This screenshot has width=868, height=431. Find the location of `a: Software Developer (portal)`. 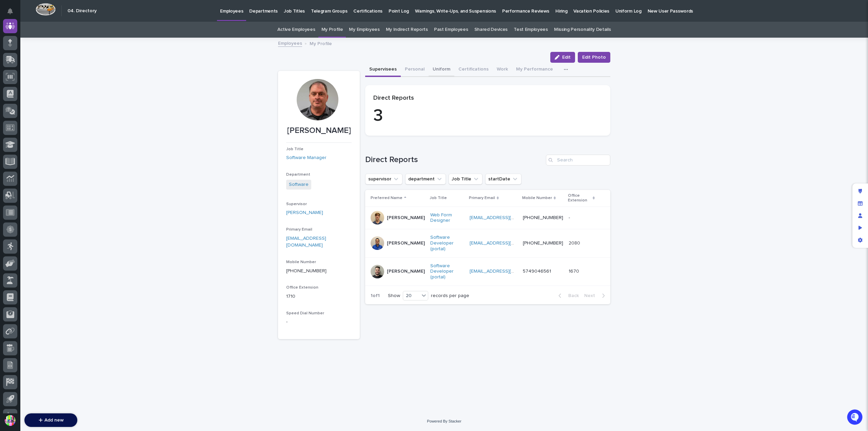

a: Software Developer (portal) is located at coordinates (447, 272).